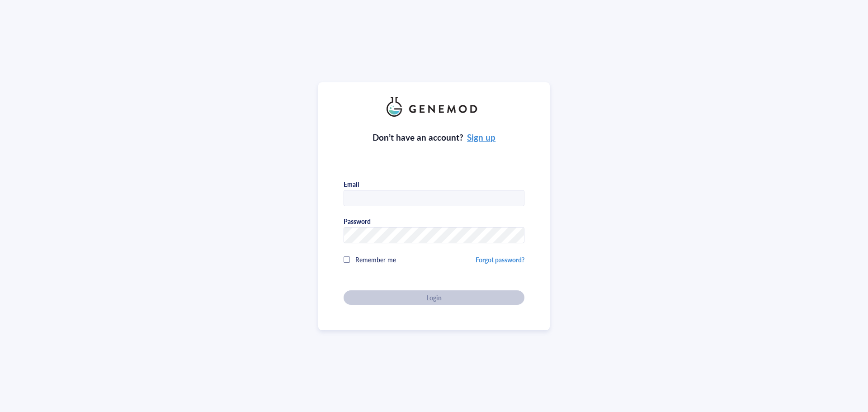  I want to click on img: genemod_logo_light-BcqUzbGq.png, so click(434, 107).